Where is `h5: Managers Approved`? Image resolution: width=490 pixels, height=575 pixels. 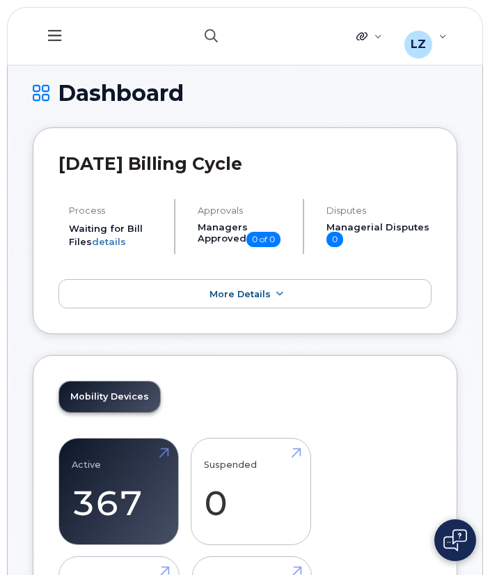 h5: Managers Approved is located at coordinates (244, 235).